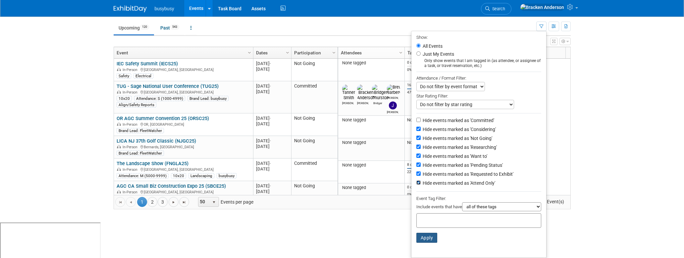 The height and width of the screenshot is (258, 684). I want to click on span: select, so click(214, 202).